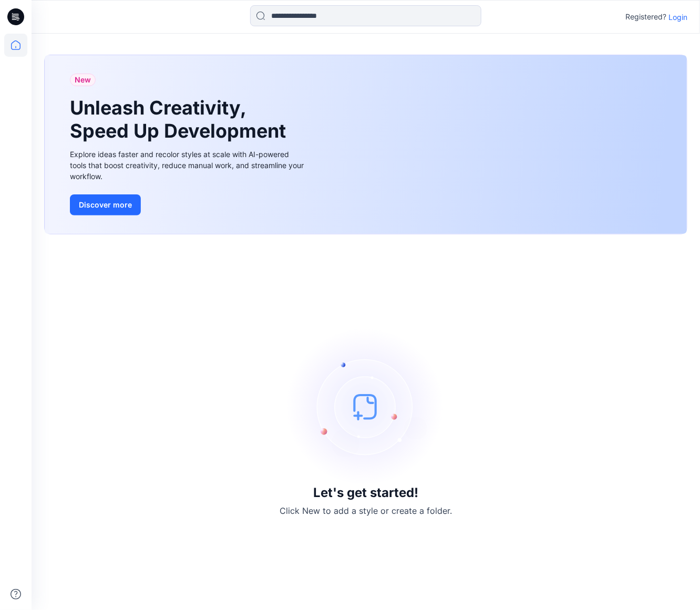 The image size is (700, 610). Describe the element at coordinates (180, 119) in the screenshot. I see `h1: Unleash Creativity, Speed Up Development` at that location.